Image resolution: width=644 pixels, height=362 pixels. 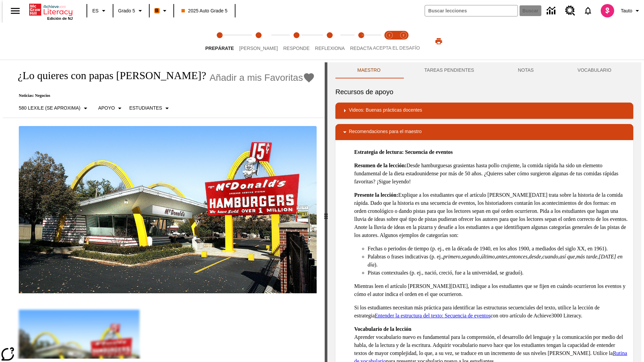 What do you see at coordinates (488, 256) in the screenshot?
I see `em: último` at bounding box center [488, 256].